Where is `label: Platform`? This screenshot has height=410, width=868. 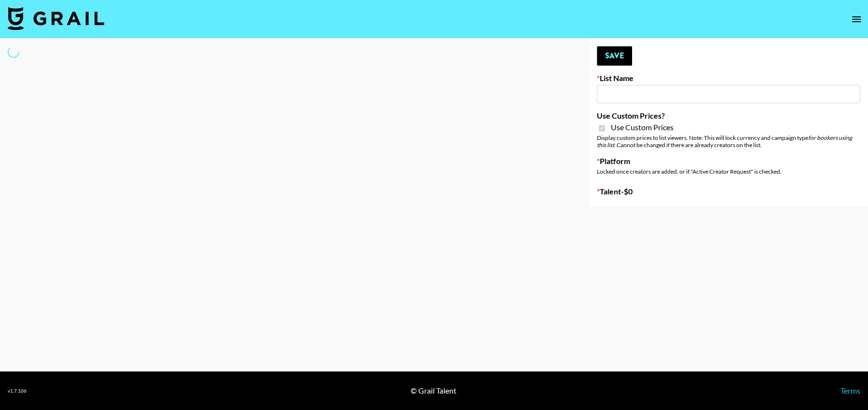
label: Platform is located at coordinates (729, 161).